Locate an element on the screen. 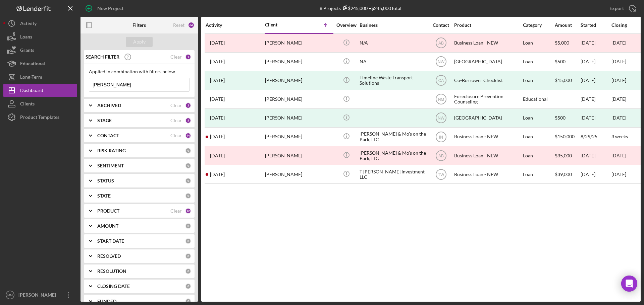 This screenshot has height=305, width=644. div: Product Templates is located at coordinates (40, 118).